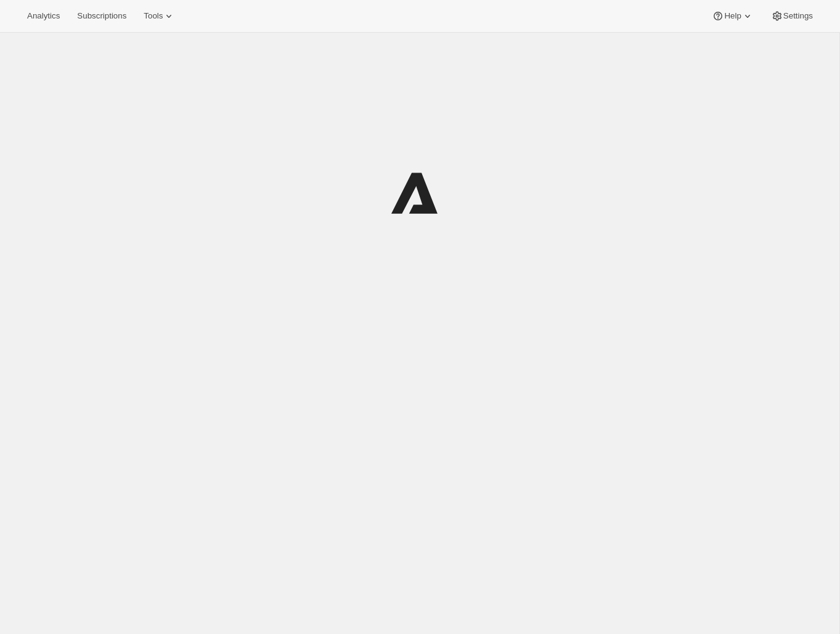  What do you see at coordinates (153, 16) in the screenshot?
I see `span: Tools` at bounding box center [153, 16].